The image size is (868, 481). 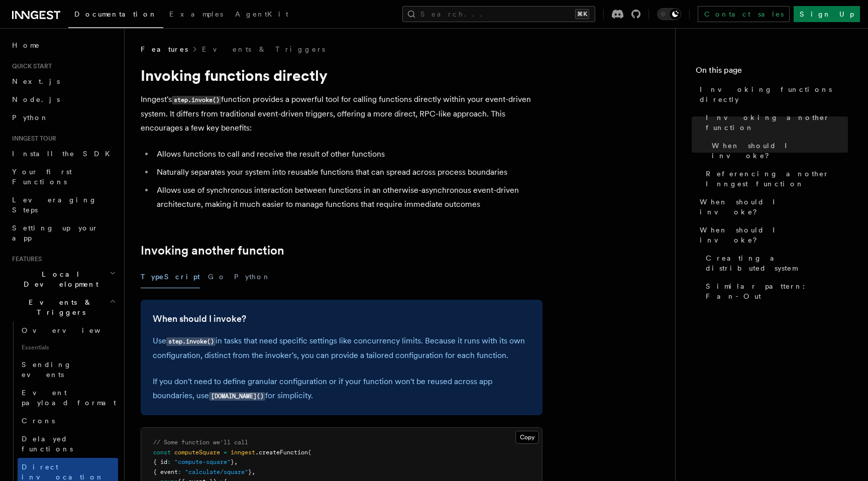 I want to click on span: { id, so click(x=160, y=462).